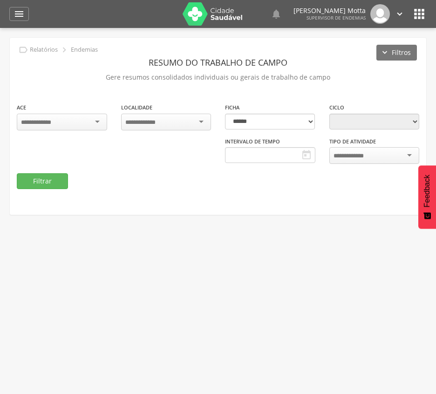 The height and width of the screenshot is (394, 436). What do you see at coordinates (84, 50) in the screenshot?
I see `p: Endemias` at bounding box center [84, 50].